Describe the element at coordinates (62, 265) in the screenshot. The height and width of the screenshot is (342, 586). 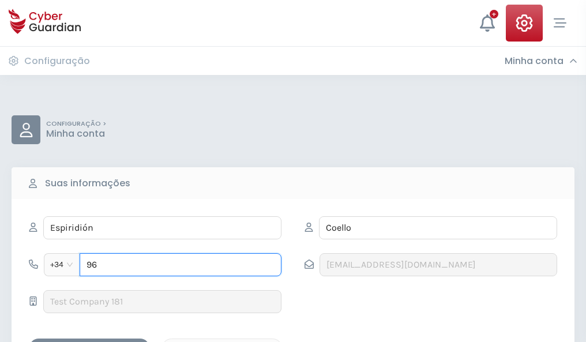
I see `span: +34` at that location.